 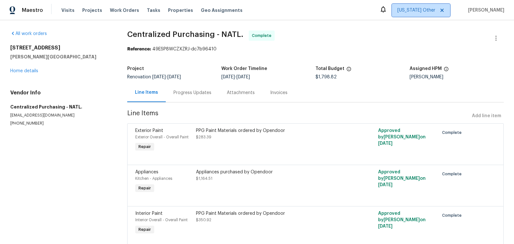 I want to click on span: Interior Overall - Overall Paint, so click(x=161, y=220).